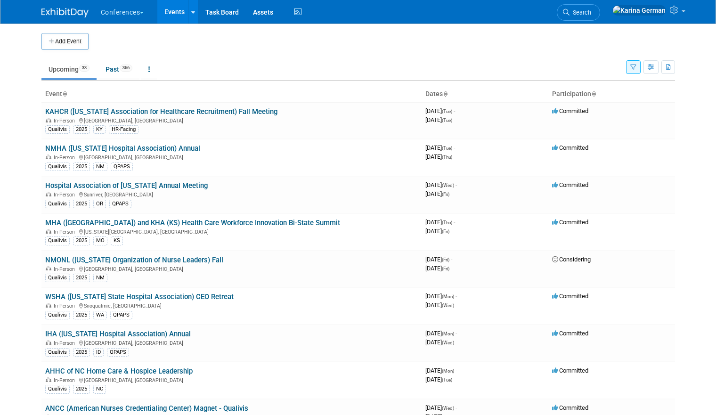  I want to click on div: NC, so click(99, 389).